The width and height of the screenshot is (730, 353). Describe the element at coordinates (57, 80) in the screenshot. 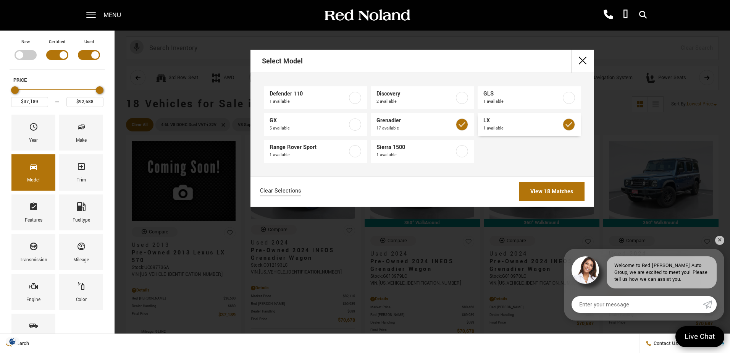

I see `h5: Price` at that location.